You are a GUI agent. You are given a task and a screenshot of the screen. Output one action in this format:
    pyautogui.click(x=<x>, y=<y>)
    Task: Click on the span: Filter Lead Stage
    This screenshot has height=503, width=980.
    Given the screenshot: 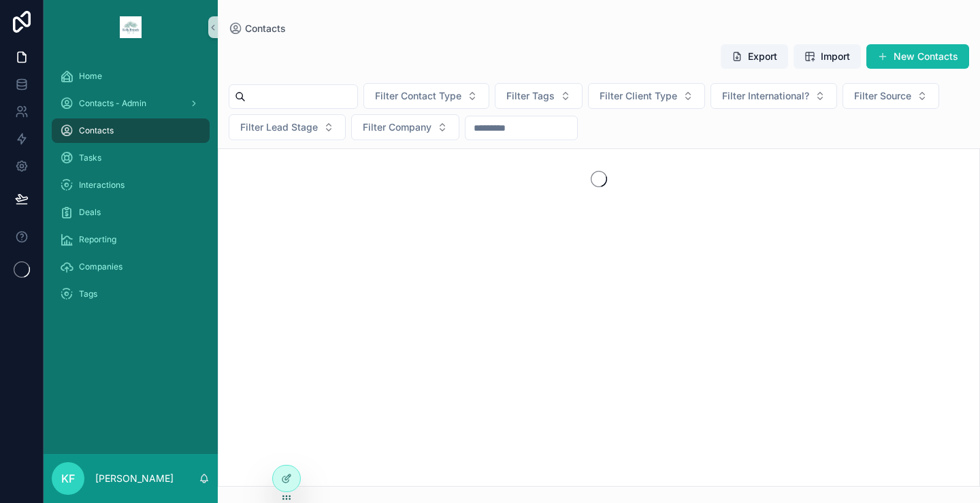 What is the action you would take?
    pyautogui.click(x=279, y=127)
    